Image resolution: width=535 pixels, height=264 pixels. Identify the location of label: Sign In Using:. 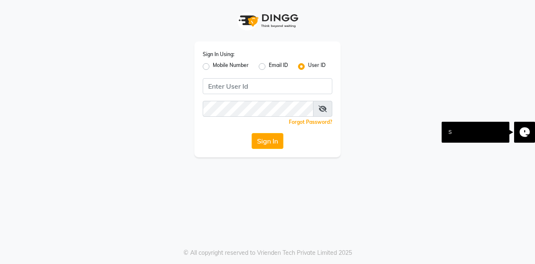
(218, 54).